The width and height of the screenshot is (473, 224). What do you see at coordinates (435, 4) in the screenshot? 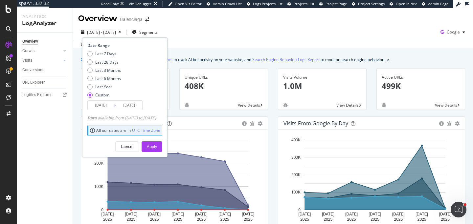
I see `a: Admin Page` at bounding box center [435, 4].